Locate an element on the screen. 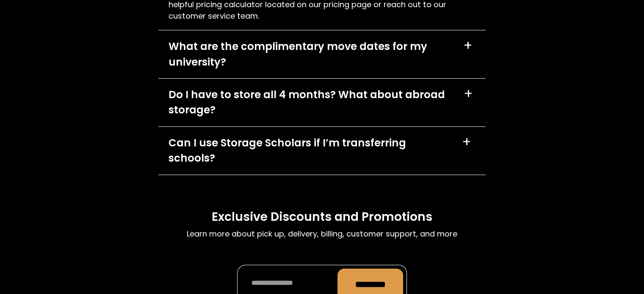 The width and height of the screenshot is (644, 294). div: What are the complimentary move dates for my university? is located at coordinates (311, 54).